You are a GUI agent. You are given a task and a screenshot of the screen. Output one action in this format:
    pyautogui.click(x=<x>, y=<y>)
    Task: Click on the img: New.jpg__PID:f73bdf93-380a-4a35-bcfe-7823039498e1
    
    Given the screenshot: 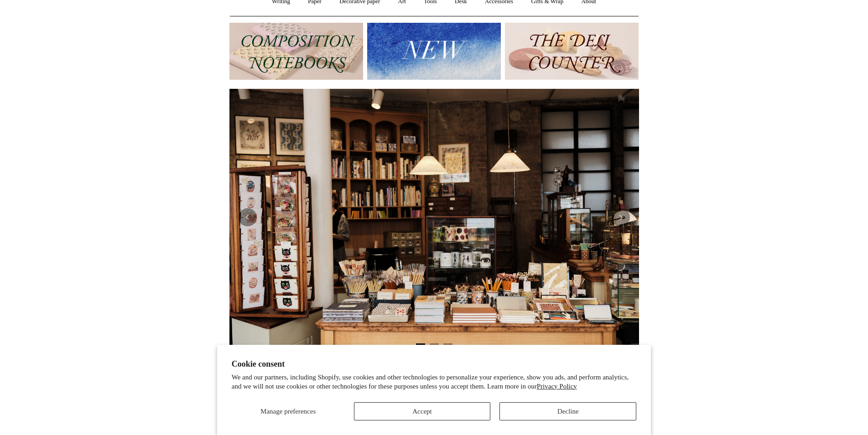 What is the action you would take?
    pyautogui.click(x=434, y=51)
    